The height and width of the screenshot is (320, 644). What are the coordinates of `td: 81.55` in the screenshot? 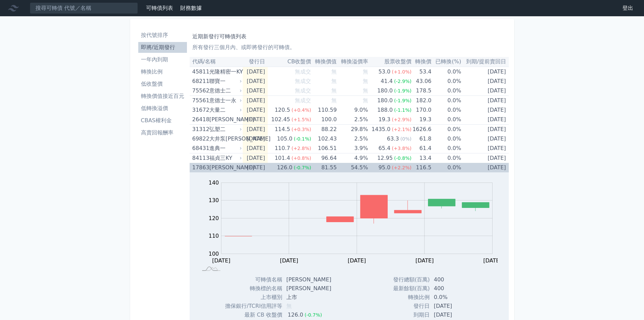 It's located at (324, 168).